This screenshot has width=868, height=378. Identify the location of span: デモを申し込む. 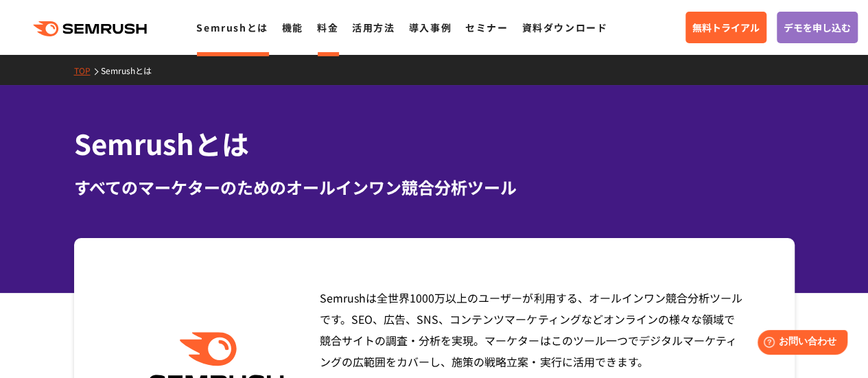
(817, 27).